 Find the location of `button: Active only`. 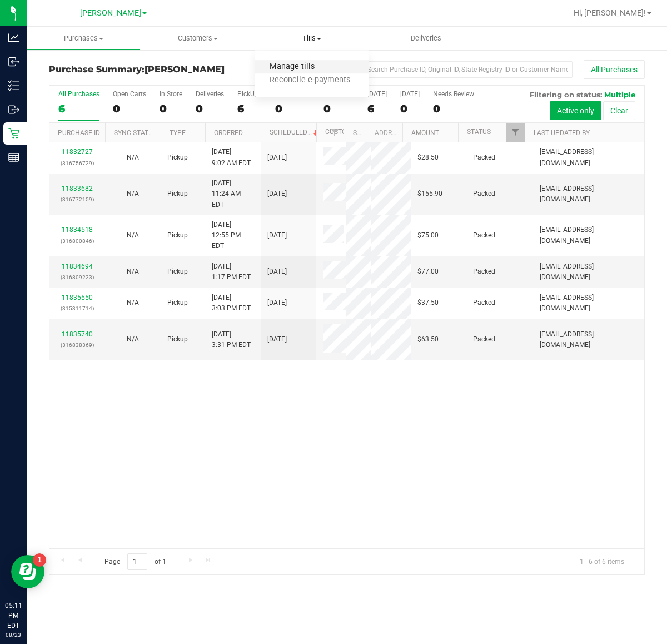

button: Active only is located at coordinates (575, 110).